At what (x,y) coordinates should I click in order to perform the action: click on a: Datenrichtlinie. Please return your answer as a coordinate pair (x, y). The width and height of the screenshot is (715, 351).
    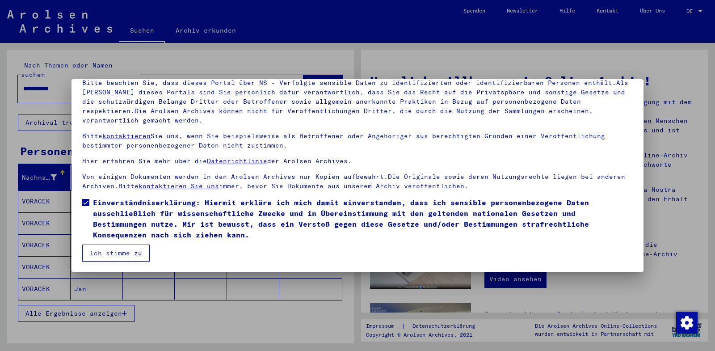
    Looking at the image, I should click on (237, 161).